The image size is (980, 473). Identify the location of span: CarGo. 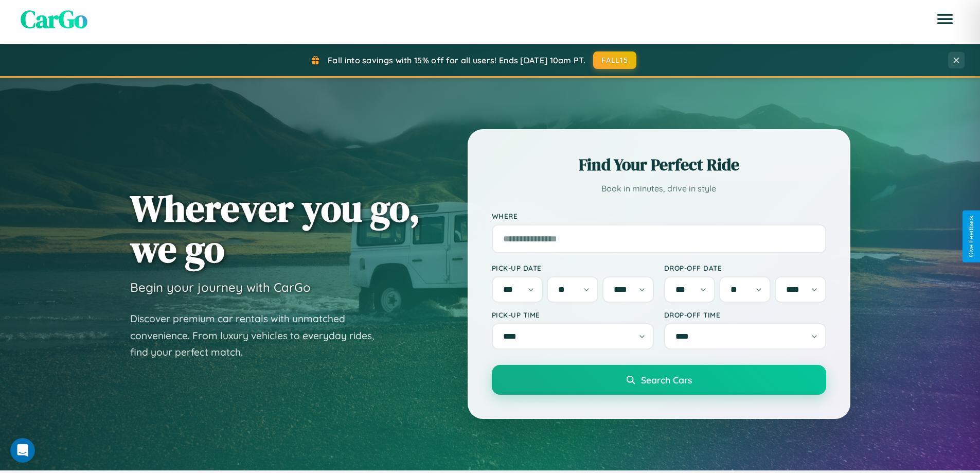
(54, 19).